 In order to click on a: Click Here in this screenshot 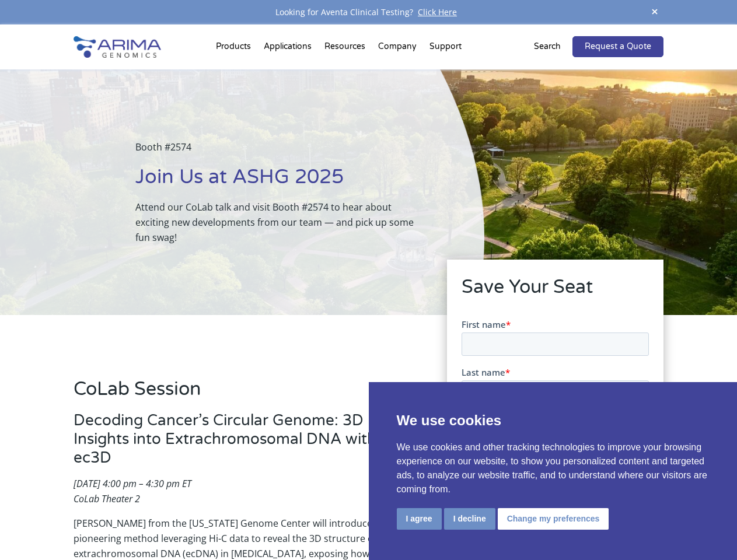, I will do `click(437, 12)`.